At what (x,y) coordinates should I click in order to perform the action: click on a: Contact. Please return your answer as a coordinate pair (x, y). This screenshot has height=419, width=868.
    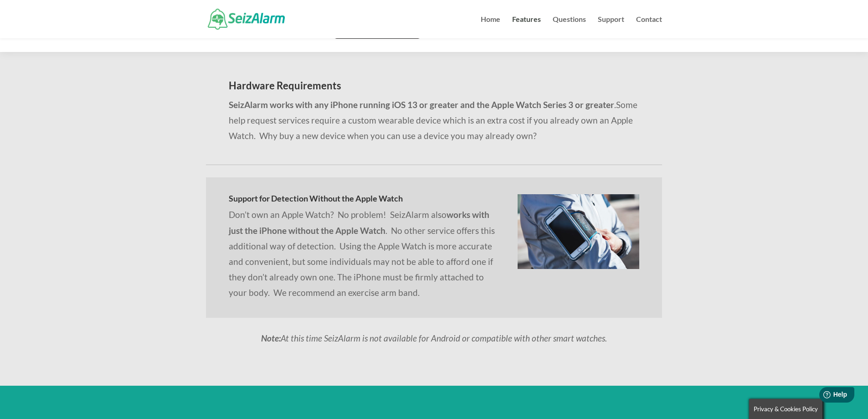
    Looking at the image, I should click on (648, 27).